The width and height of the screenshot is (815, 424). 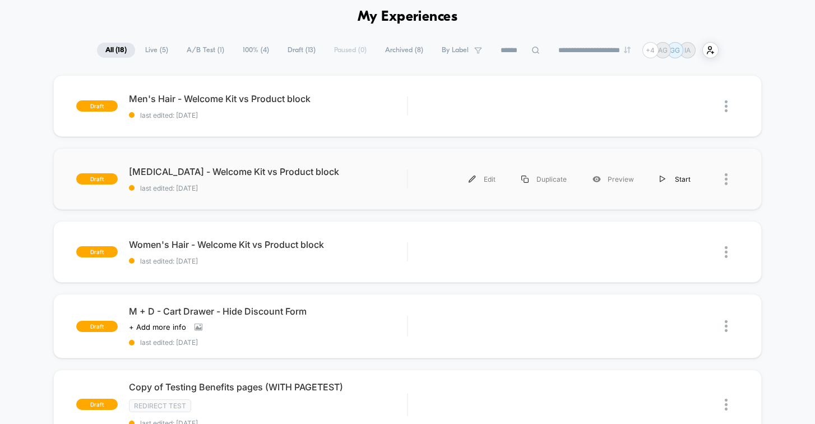 What do you see at coordinates (256, 50) in the screenshot?
I see `span: 100% ( 4 )` at bounding box center [256, 50].